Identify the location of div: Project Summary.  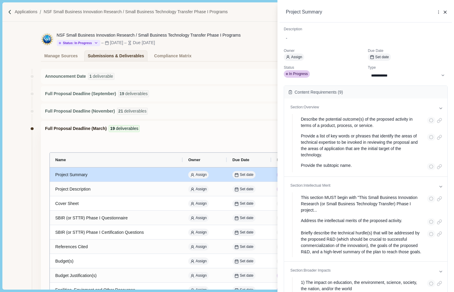
(358, 12).